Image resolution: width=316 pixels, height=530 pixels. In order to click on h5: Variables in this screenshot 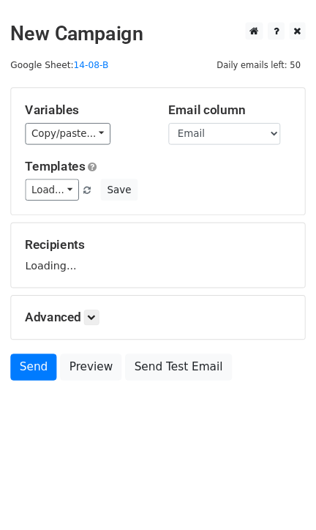, I will do `click(90, 103)`.